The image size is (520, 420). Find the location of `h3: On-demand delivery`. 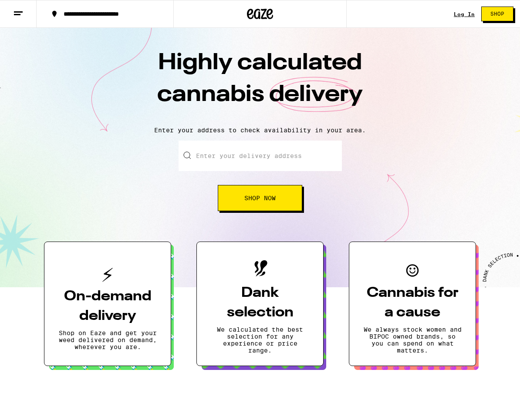

h3: On-demand delivery is located at coordinates (107, 306).